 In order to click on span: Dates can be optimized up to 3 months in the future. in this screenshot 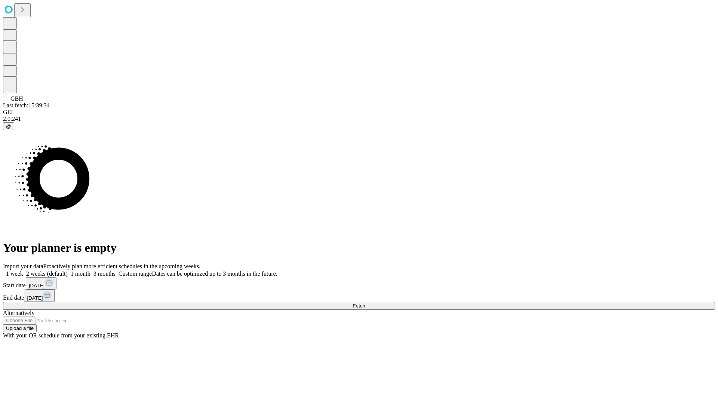, I will do `click(214, 274)`.